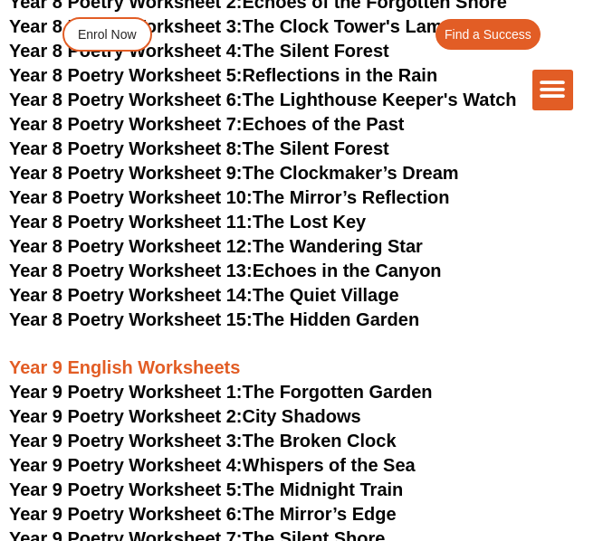  What do you see at coordinates (488, 34) in the screenshot?
I see `span: Find a Success` at bounding box center [488, 34].